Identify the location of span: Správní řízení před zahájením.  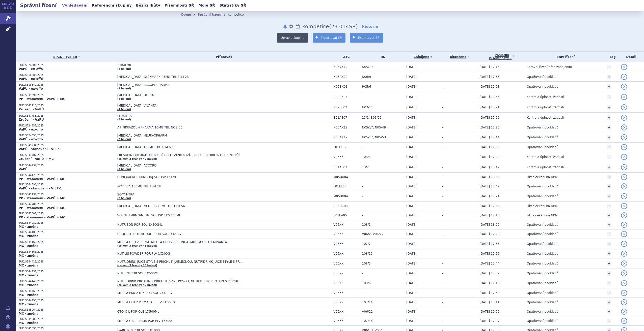
(549, 67).